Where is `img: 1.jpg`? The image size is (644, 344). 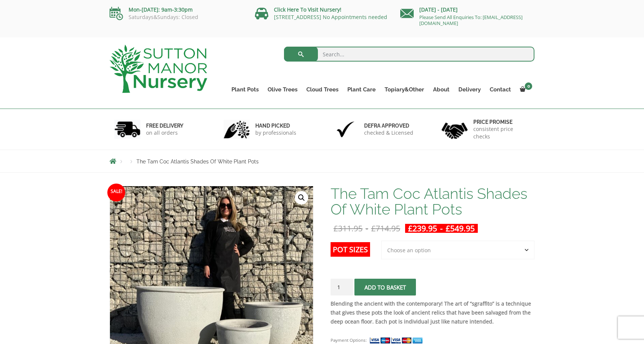
img: 1.jpg is located at coordinates (127, 129).